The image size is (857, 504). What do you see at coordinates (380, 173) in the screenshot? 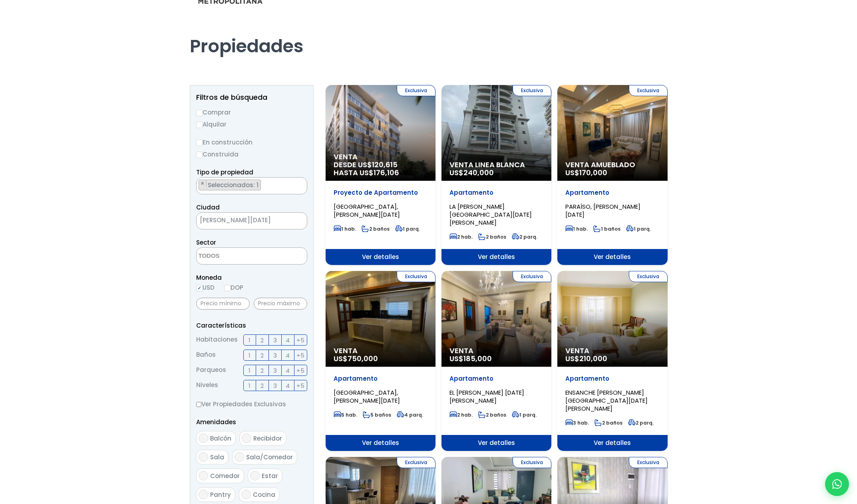
I see `span: HASTA US$` at bounding box center [380, 173].